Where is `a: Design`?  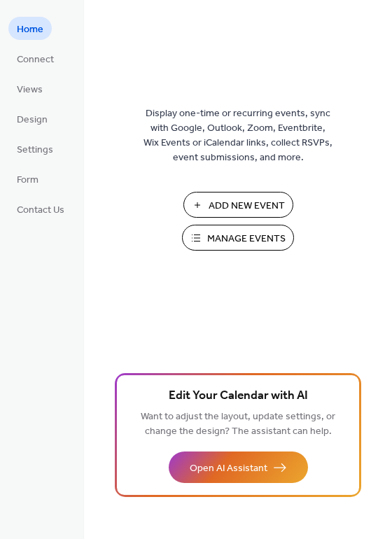 a: Design is located at coordinates (32, 118).